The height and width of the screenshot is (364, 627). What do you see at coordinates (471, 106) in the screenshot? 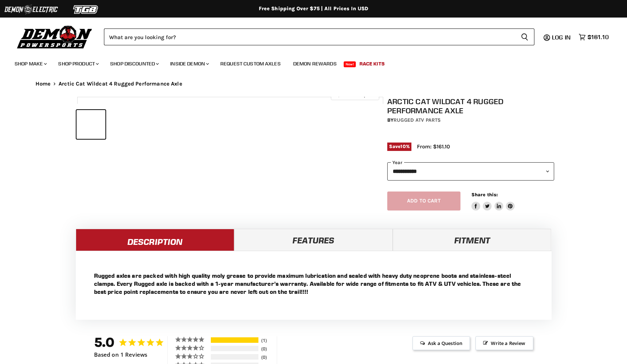
I see `h1: Arctic Cat Wildcat 4 Rugged Performance Axle` at bounding box center [471, 106].